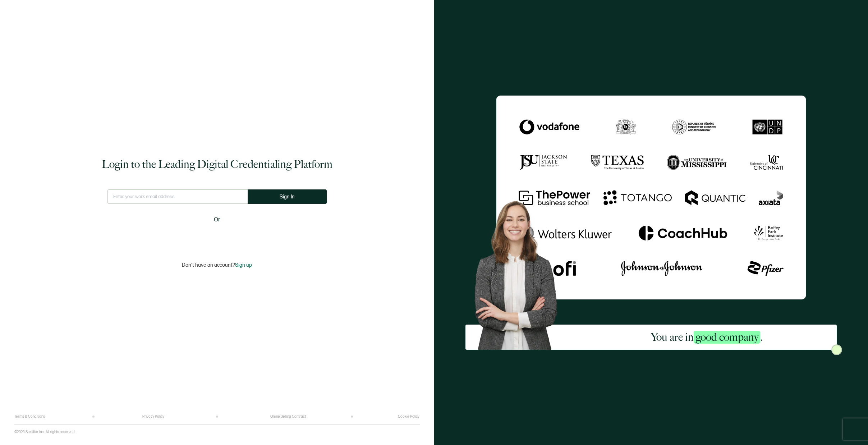 This screenshot has height=445, width=868. What do you see at coordinates (836, 349) in the screenshot?
I see `img: Sertifier Login` at bounding box center [836, 349].